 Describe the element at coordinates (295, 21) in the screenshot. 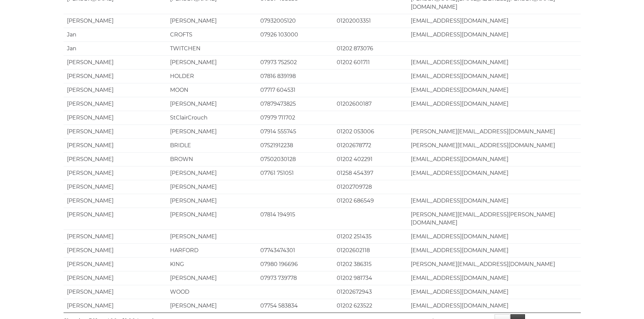

I see `td: 07932005120` at that location.